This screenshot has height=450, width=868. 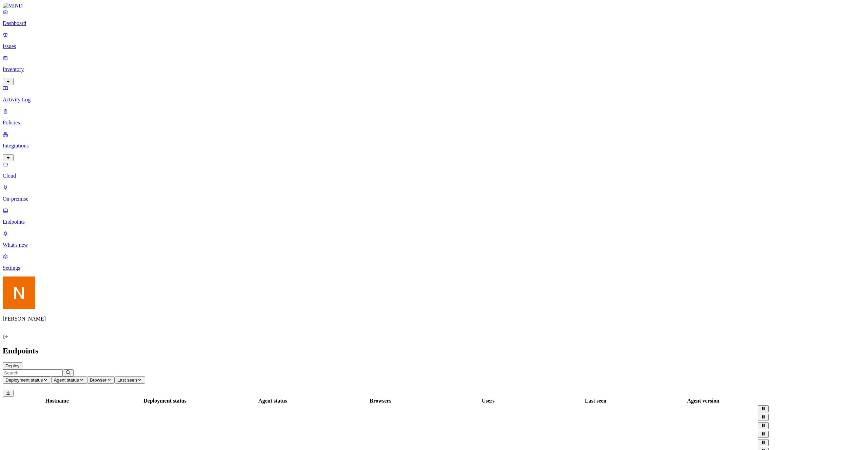 I want to click on a: Cloud, so click(x=434, y=170).